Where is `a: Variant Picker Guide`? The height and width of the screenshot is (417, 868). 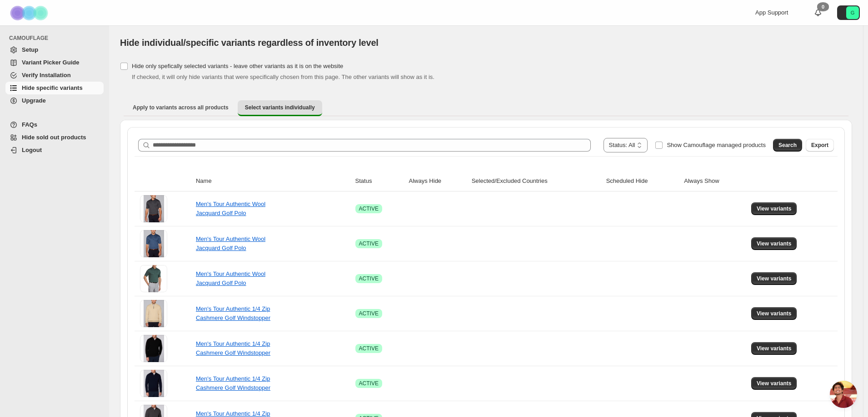
a: Variant Picker Guide is located at coordinates (55, 63).